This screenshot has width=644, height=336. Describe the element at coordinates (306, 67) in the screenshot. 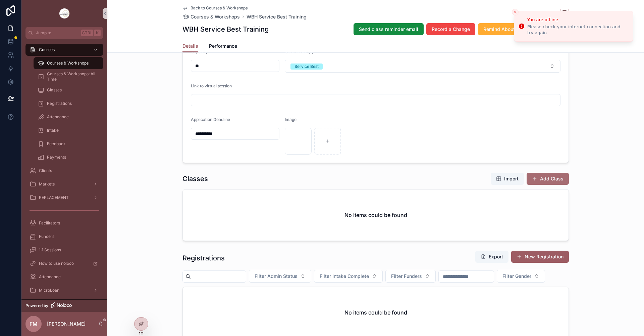

I see `div: Service Best` at that location.